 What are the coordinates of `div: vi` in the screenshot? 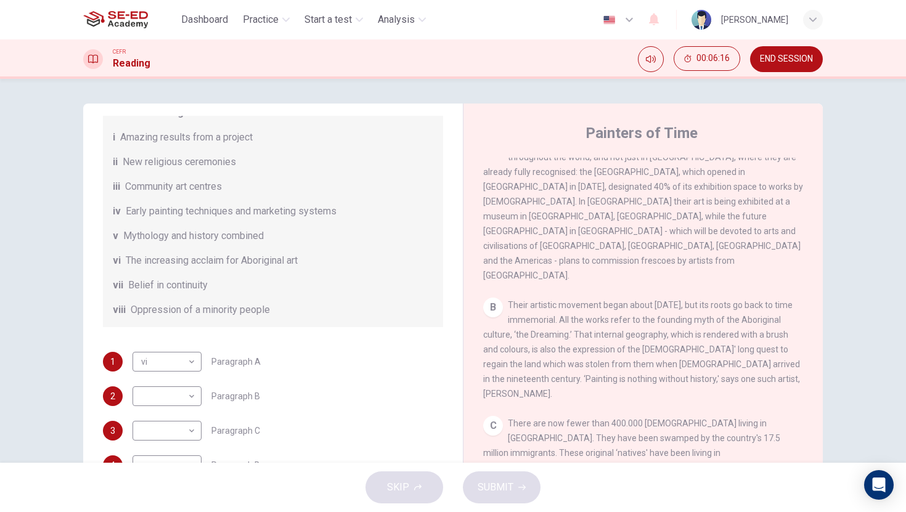 It's located at (165, 362).